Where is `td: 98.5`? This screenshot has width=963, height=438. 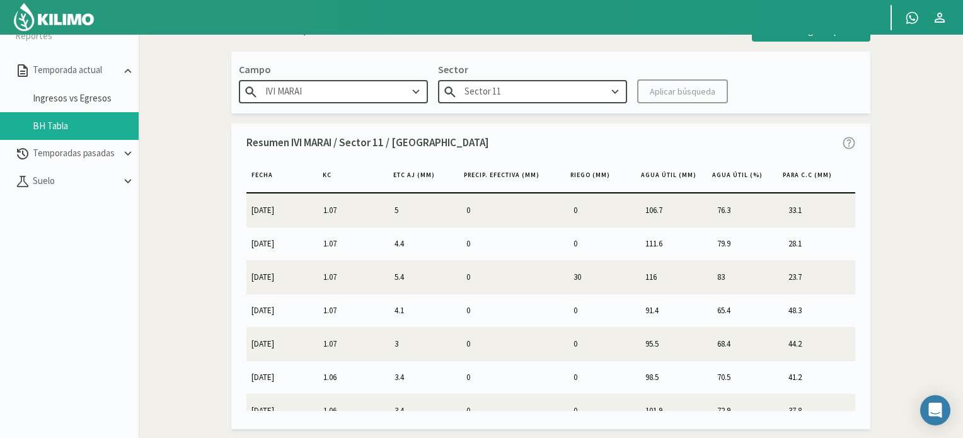 td: 98.5 is located at coordinates (676, 377).